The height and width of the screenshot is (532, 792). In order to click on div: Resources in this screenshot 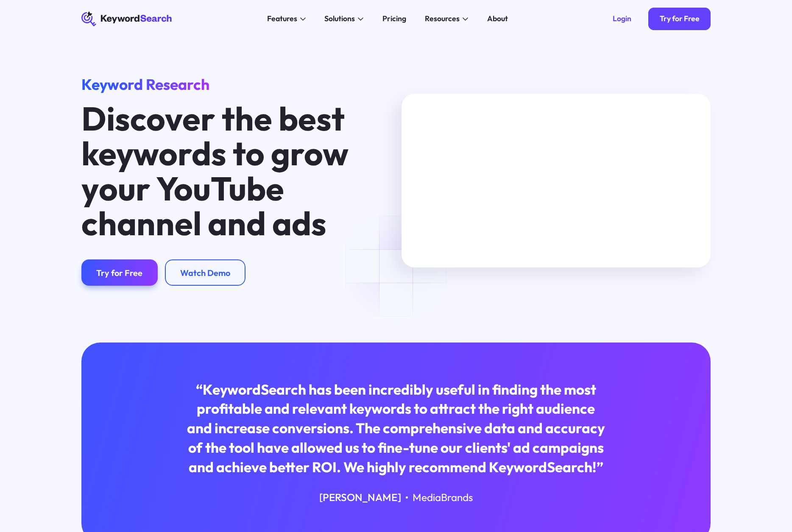, I will do `click(442, 18)`.